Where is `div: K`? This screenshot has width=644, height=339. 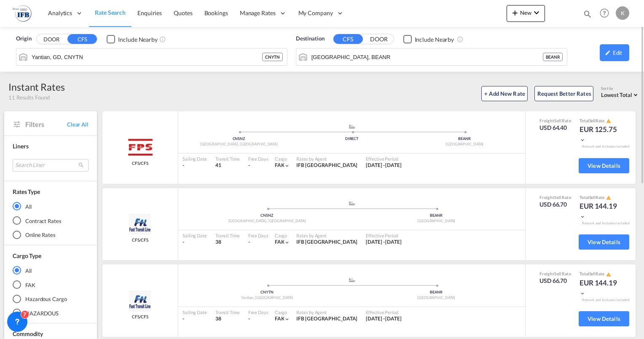 div: K is located at coordinates (623, 13).